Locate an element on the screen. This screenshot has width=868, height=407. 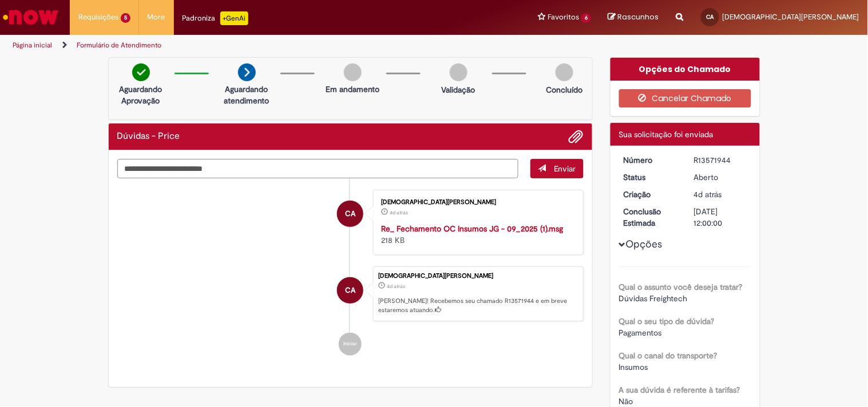
span: Enviar is located at coordinates (565, 168).